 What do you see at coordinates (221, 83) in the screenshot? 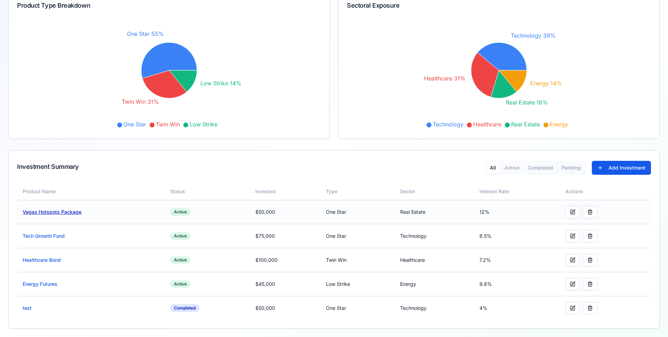
I see `tspan: Low Strike 14%` at bounding box center [221, 83].